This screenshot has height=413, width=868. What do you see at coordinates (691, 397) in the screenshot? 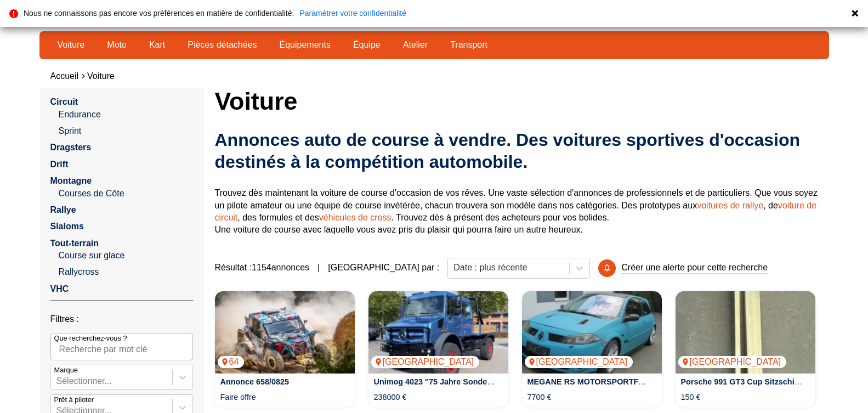
I see `p: 150 €` at bounding box center [691, 397].